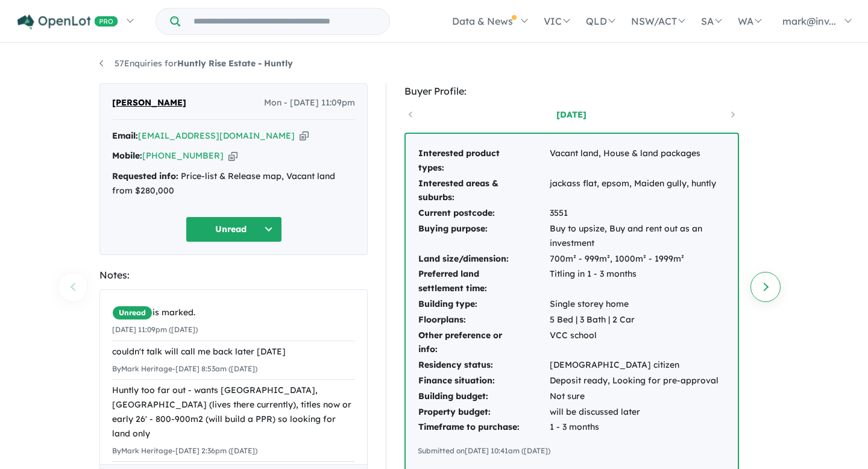 The width and height of the screenshot is (868, 469). Describe the element at coordinates (637, 412) in the screenshot. I see `td: will be discussed later` at that location.